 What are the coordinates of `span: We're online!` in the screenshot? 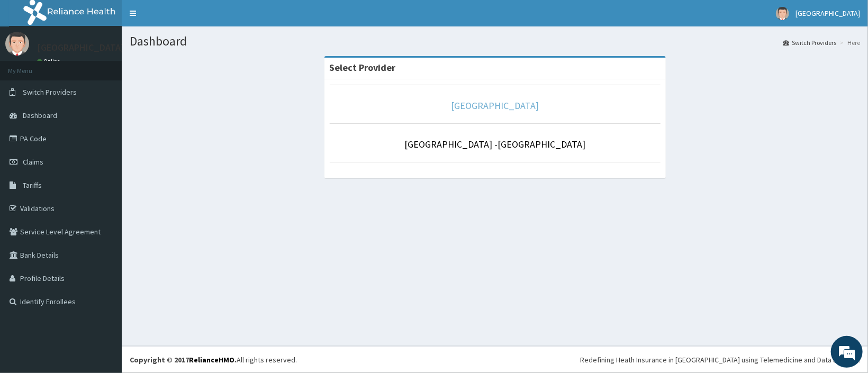 It's located at (104, 170).